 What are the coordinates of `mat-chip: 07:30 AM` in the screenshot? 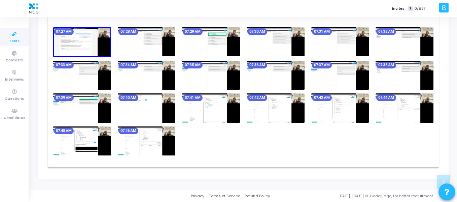 It's located at (257, 32).